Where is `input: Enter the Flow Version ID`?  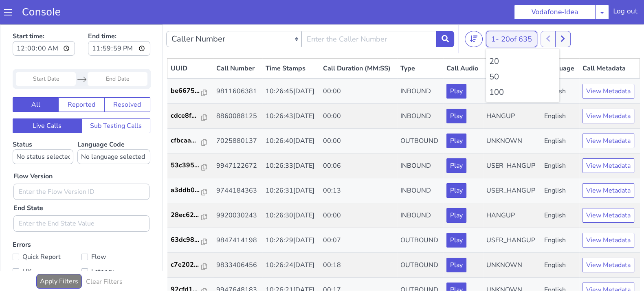
input: Enter the Flow Version ID is located at coordinates (81, 167).